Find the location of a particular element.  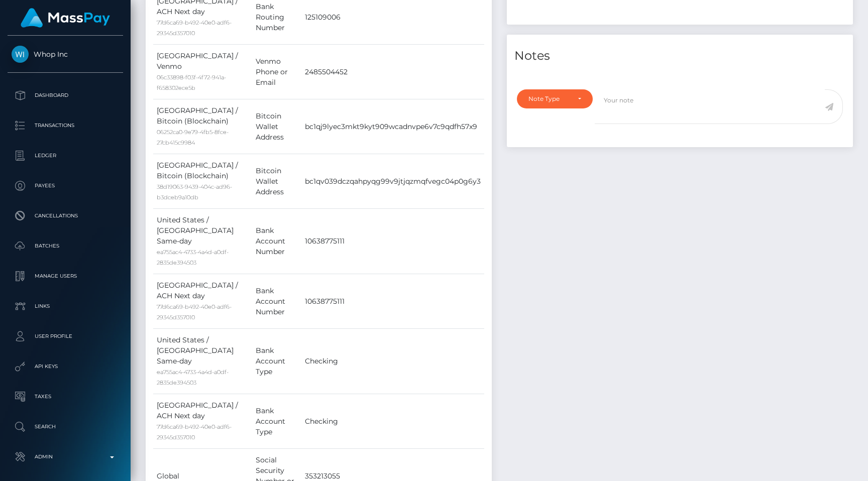

p: Dashboard is located at coordinates (65, 95).